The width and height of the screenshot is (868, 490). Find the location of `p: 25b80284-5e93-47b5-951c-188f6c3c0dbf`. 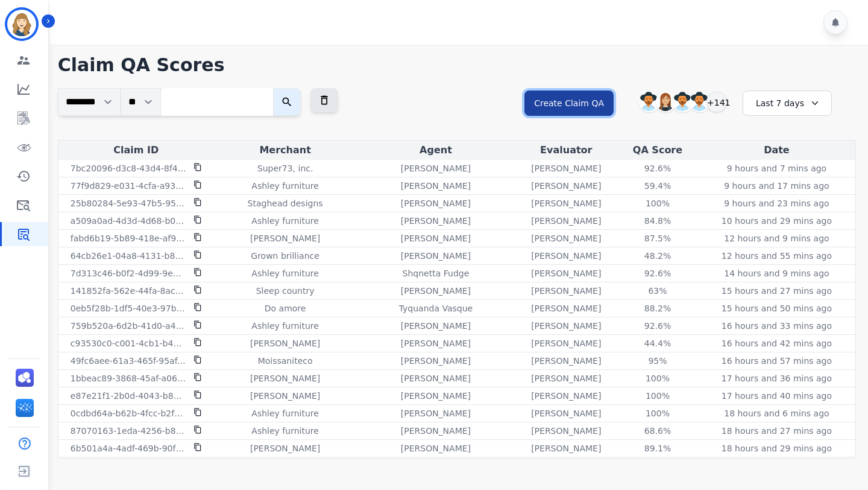

p: 25b80284-5e93-47b5-951c-188f6c3c0dbf is located at coordinates (128, 204).